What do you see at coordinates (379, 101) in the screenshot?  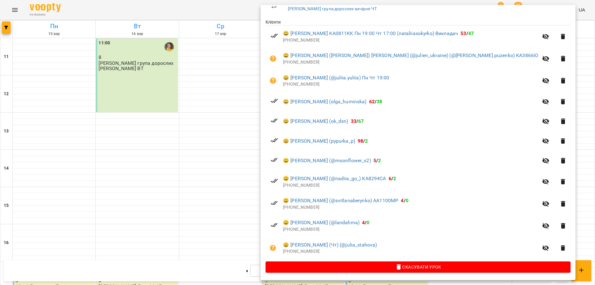 I see `span: 38` at bounding box center [379, 101].